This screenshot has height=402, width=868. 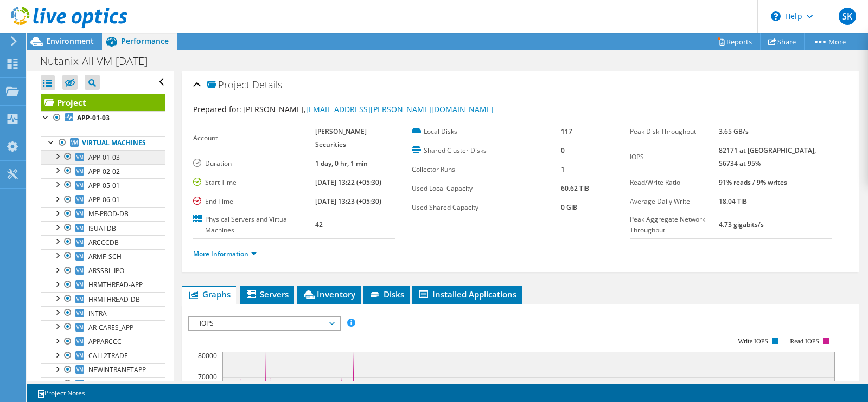 What do you see at coordinates (228, 85) in the screenshot?
I see `span: Project` at bounding box center [228, 85].